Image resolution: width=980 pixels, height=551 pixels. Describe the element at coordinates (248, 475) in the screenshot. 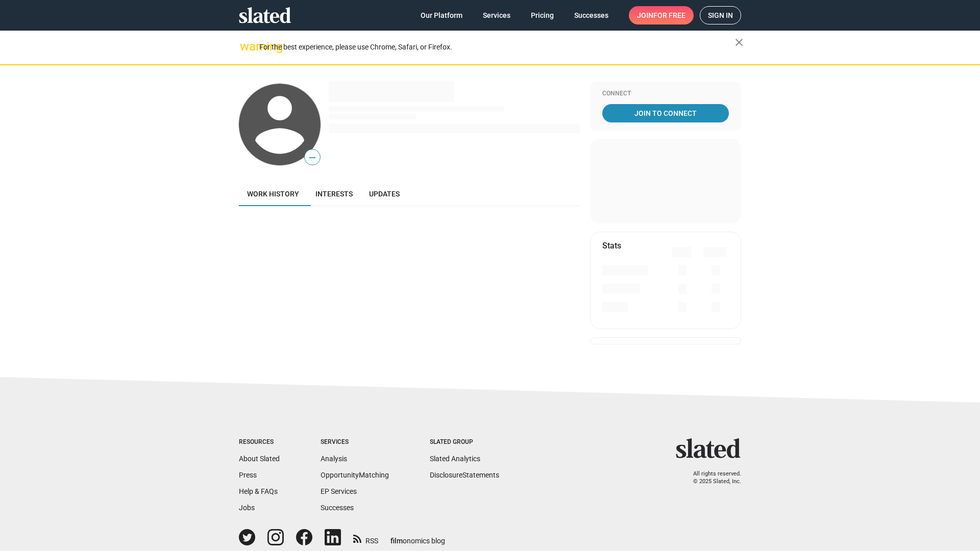

I see `a: Press` at that location.